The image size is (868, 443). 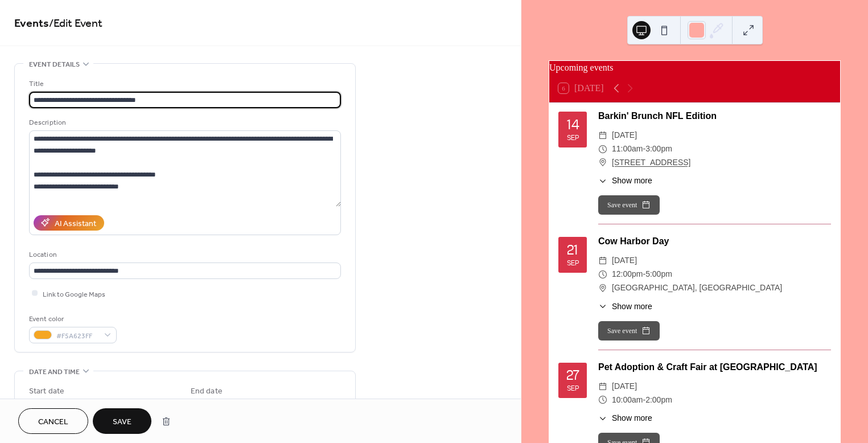 I want to click on span: 10:00am, so click(x=627, y=400).